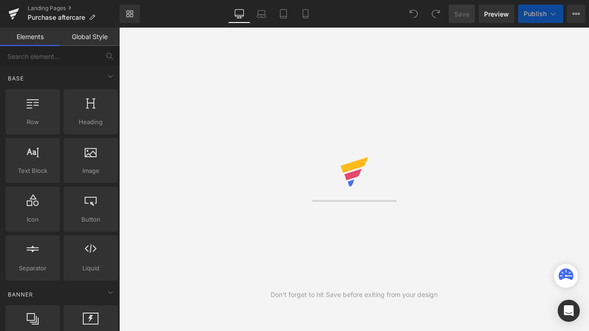  What do you see at coordinates (91, 219) in the screenshot?
I see `span: Button` at bounding box center [91, 219].